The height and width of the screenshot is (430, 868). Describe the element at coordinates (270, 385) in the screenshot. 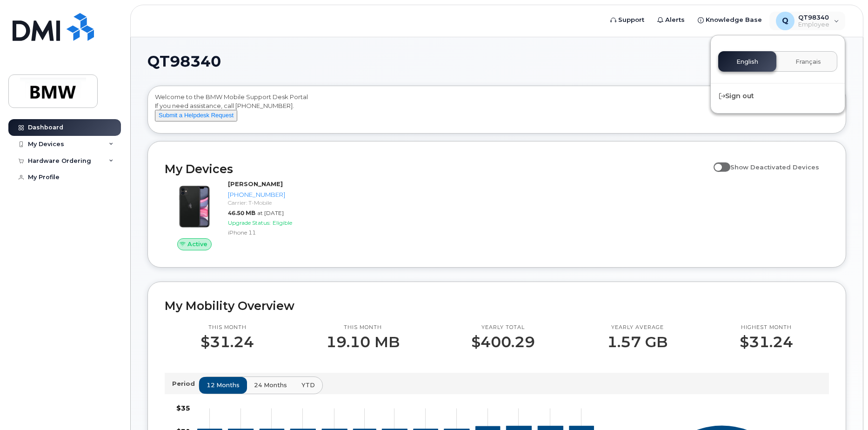

I see `span: 24 months` at that location.